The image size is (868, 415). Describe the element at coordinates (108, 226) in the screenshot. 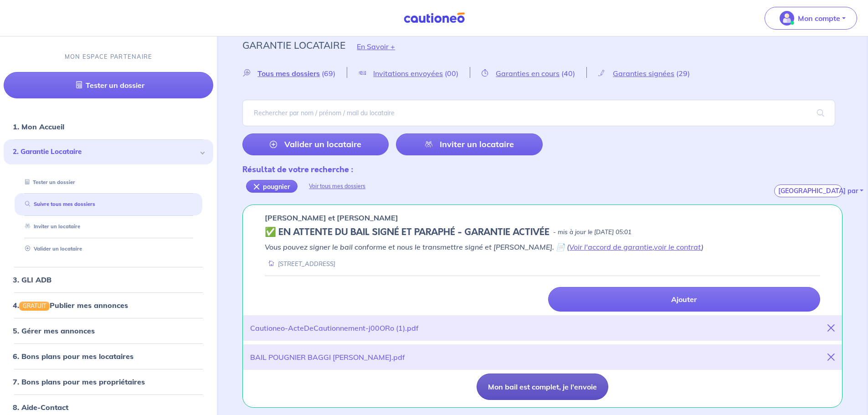

I see `div: Inviter un locataire` at that location.